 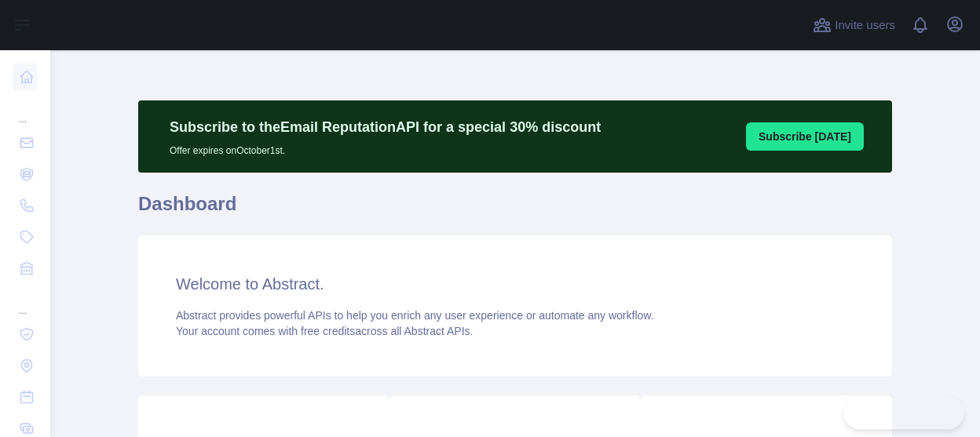 I want to click on button: Invite users, so click(x=854, y=25).